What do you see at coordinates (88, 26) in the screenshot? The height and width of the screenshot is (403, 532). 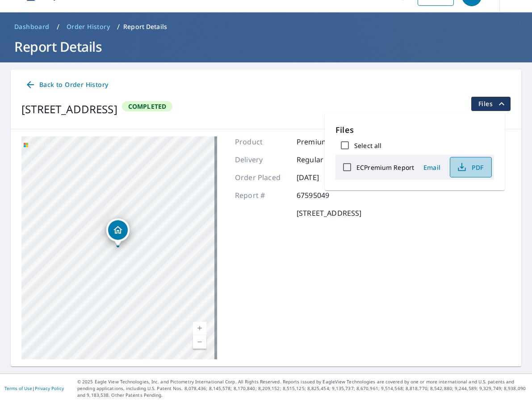 I see `a: Order History` at bounding box center [88, 26].